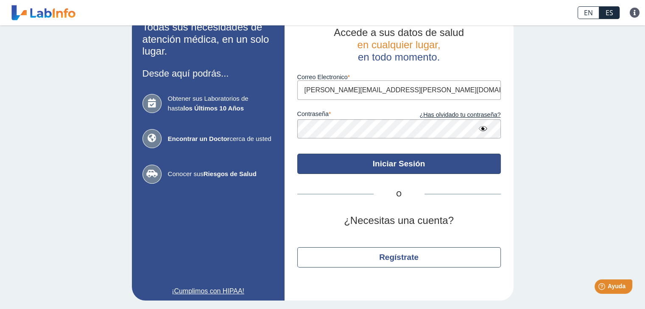 This screenshot has width=645, height=309. Describe the element at coordinates (399, 164) in the screenshot. I see `button: Iniciar Sesión` at that location.